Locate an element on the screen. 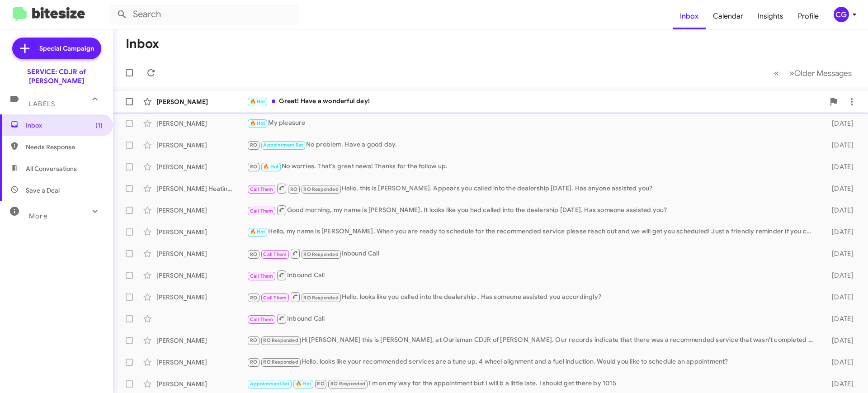  div: Hello, looks like your recommended services are a tune up, 4 wheel alignment and a fuel induction... is located at coordinates (532, 362).